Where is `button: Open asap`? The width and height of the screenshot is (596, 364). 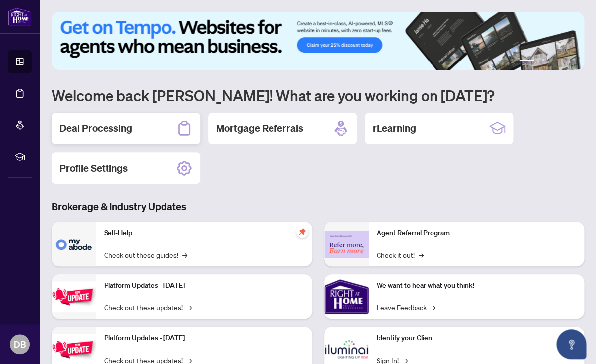 button: Open asap is located at coordinates (571, 344).